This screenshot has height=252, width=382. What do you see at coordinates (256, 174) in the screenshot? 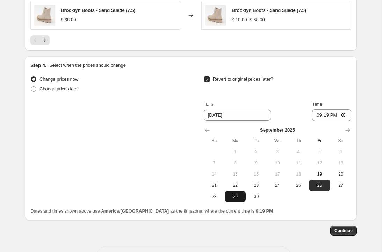
I see `span: 16` at bounding box center [256, 174].